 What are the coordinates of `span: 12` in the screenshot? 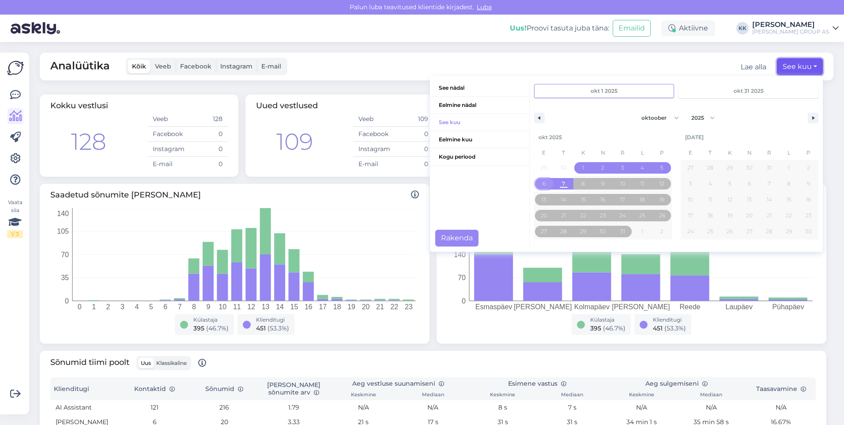 It's located at (662, 184).